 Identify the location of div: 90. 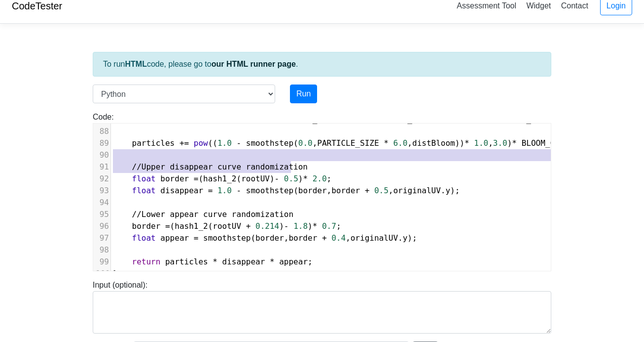
(102, 155).